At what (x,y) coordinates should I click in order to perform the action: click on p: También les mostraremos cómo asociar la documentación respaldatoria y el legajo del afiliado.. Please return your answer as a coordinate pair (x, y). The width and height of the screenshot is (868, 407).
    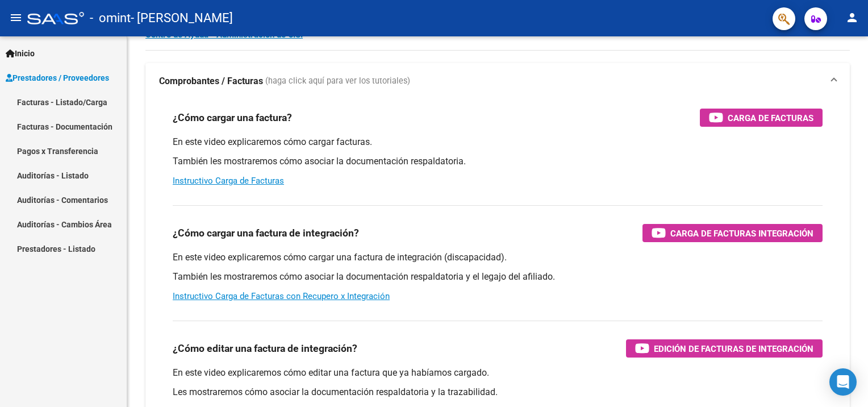
    Looking at the image, I should click on (497, 277).